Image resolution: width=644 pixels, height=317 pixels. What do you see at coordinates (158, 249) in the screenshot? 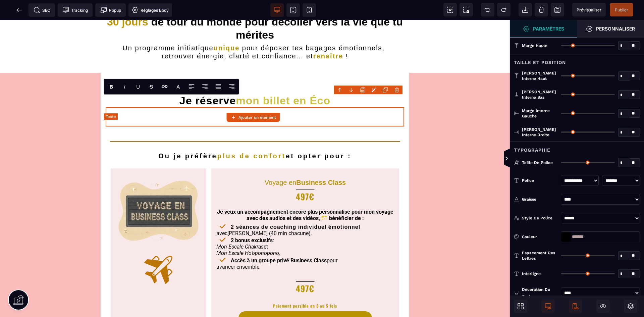
I see `img: 5a442d4a8f656bbae5fc9cfc9ed2183a_noun-plane-8032710-BB7507.svg` at bounding box center [158, 249].